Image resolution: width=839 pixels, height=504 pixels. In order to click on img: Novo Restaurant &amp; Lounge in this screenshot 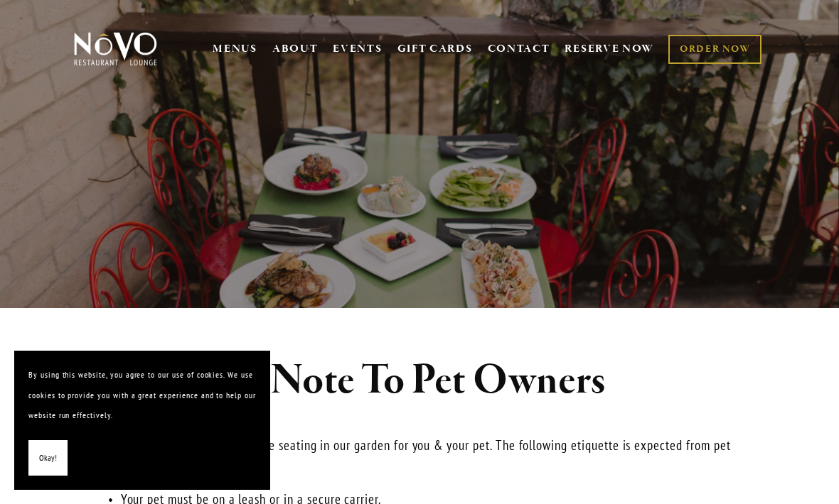, I will do `click(115, 49)`.